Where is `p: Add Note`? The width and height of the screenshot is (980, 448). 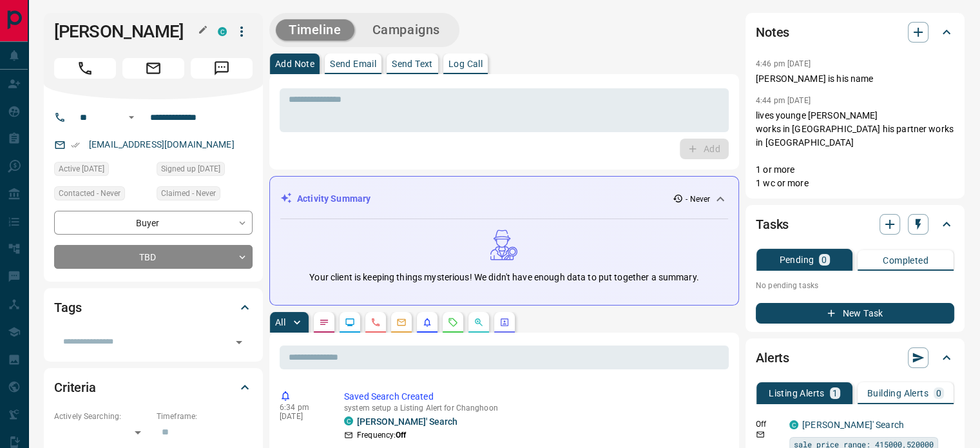
p: Add Note is located at coordinates (294, 63).